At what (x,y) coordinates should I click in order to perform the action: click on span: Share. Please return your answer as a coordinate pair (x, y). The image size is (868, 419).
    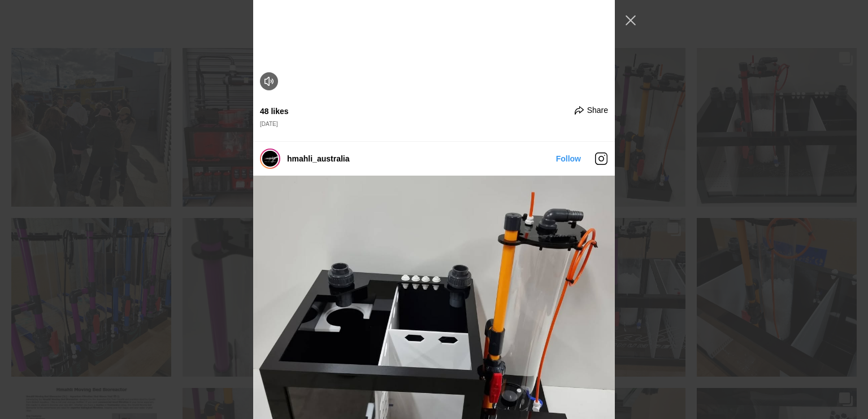
    Looking at the image, I should click on (598, 110).